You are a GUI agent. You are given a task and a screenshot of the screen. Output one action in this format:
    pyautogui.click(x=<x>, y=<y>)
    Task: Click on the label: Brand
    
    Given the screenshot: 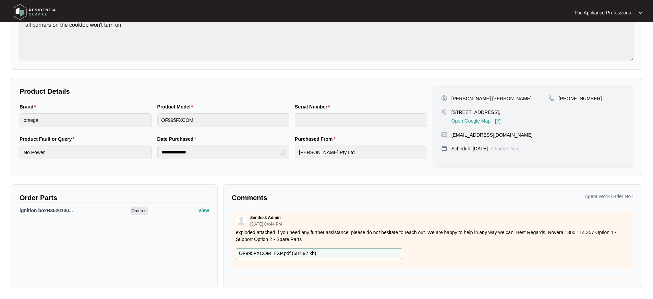 What is the action you would take?
    pyautogui.click(x=29, y=107)
    